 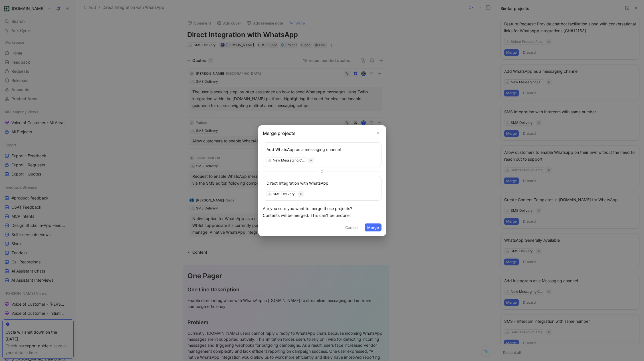 What do you see at coordinates (322, 133) in the screenshot?
I see `h2: Merge projects` at bounding box center [322, 133].